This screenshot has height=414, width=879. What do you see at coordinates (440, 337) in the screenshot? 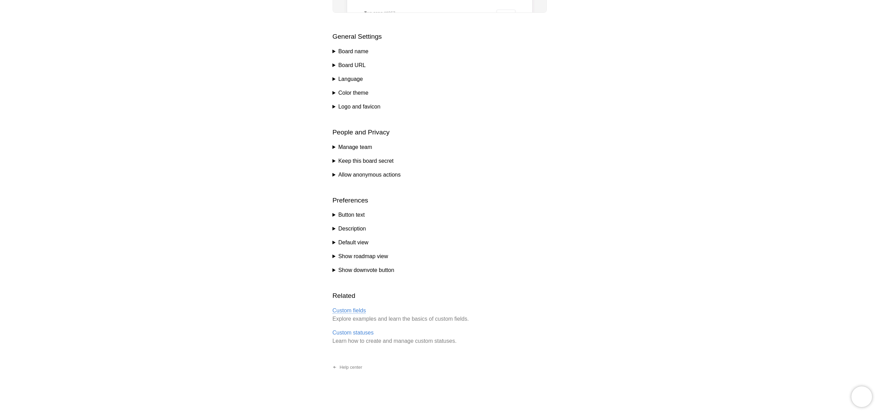
I see `p: Learn how to create and manage custom statuses.` at bounding box center [440, 337].